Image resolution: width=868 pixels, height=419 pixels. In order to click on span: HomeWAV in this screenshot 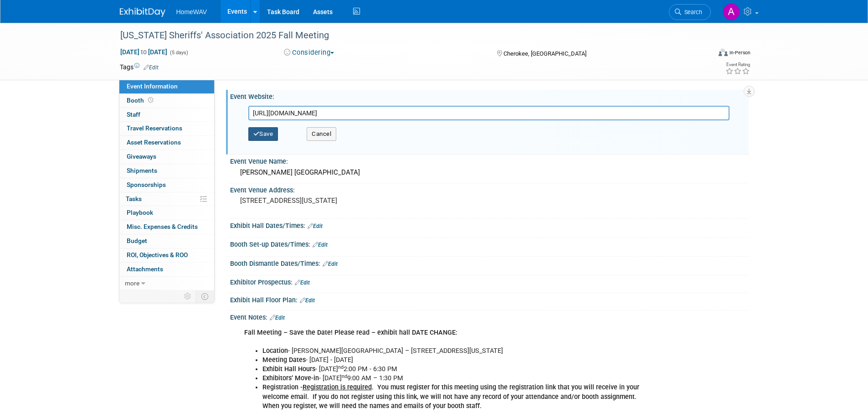, I will do `click(192, 12)`.